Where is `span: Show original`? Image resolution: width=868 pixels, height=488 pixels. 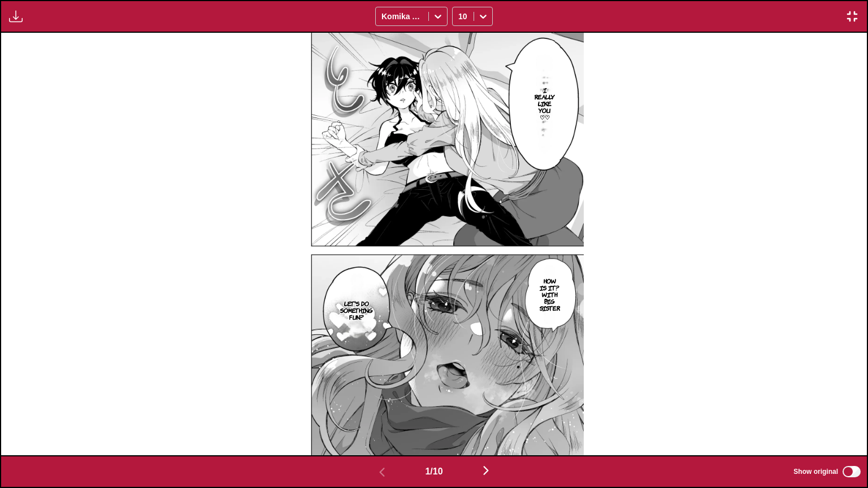
span: Show original is located at coordinates (816, 472).